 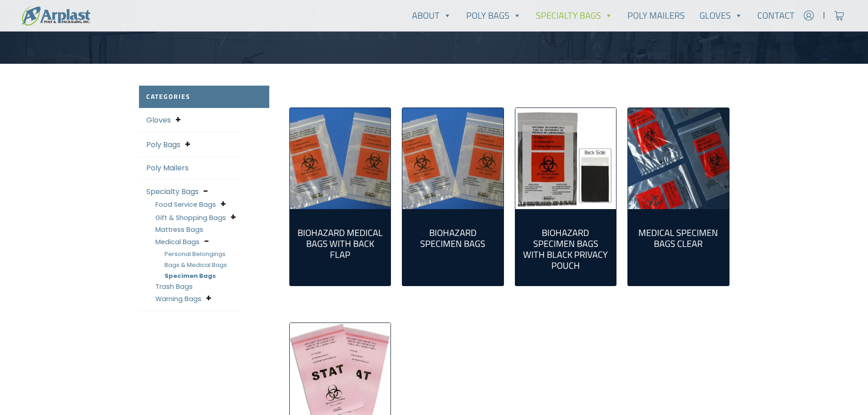 I want to click on a: Trash Bags, so click(x=174, y=286).